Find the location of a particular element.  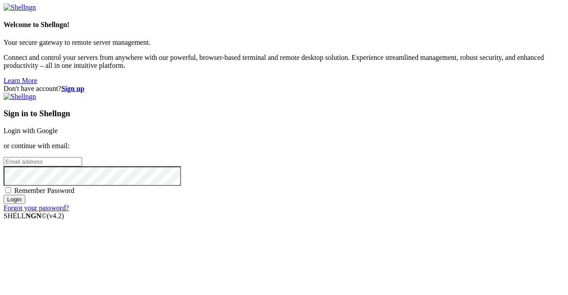

input: Login is located at coordinates (14, 199).